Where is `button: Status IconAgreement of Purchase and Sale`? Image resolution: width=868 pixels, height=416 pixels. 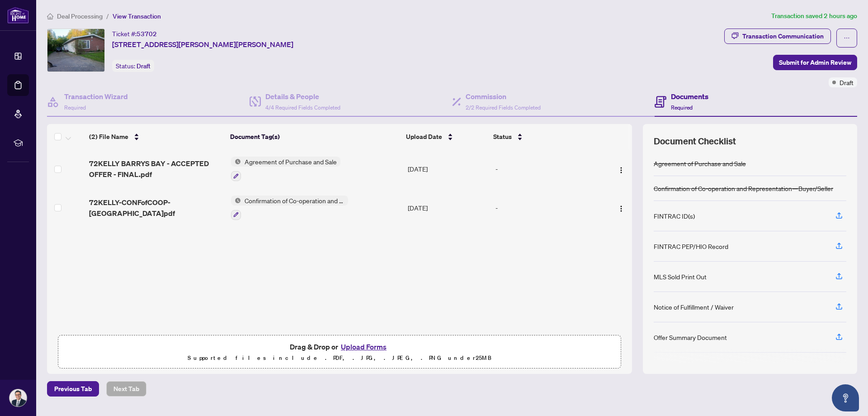 button: Status IconAgreement of Purchase and Sale is located at coordinates (286, 169).